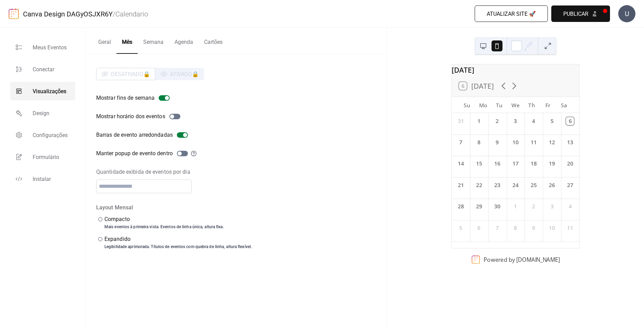 The image size is (644, 331). Describe the element at coordinates (569, 142) in the screenshot. I see `div: 13` at that location.